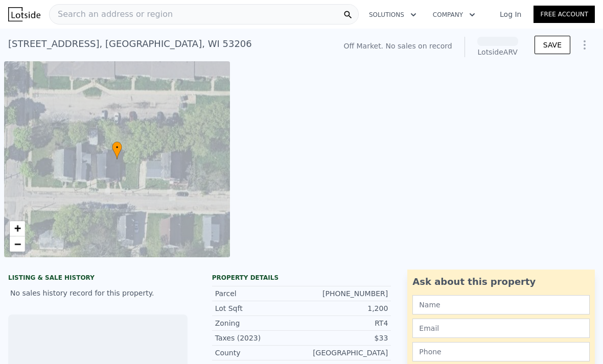 This screenshot has height=364, width=603. I want to click on div: Off Market. No sales on record, so click(397, 46).